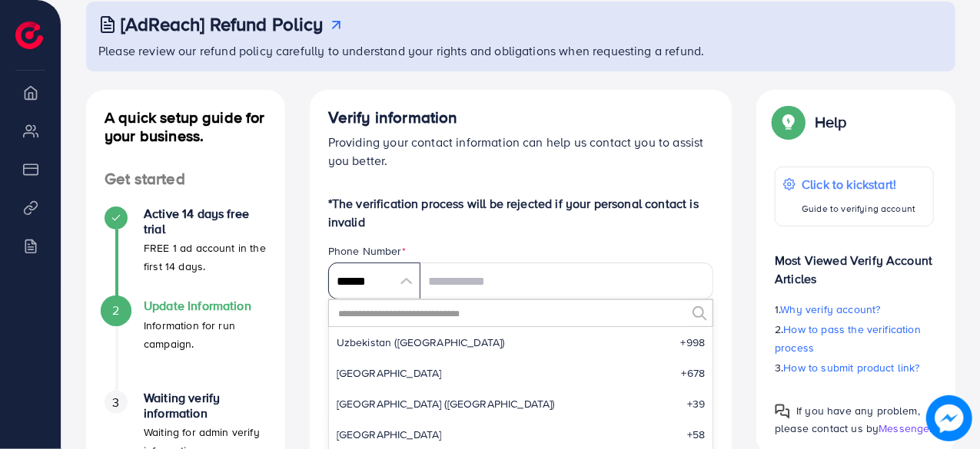 This screenshot has height=449, width=980. Describe the element at coordinates (185, 127) in the screenshot. I see `h4: A quick setup guide for your business.` at that location.